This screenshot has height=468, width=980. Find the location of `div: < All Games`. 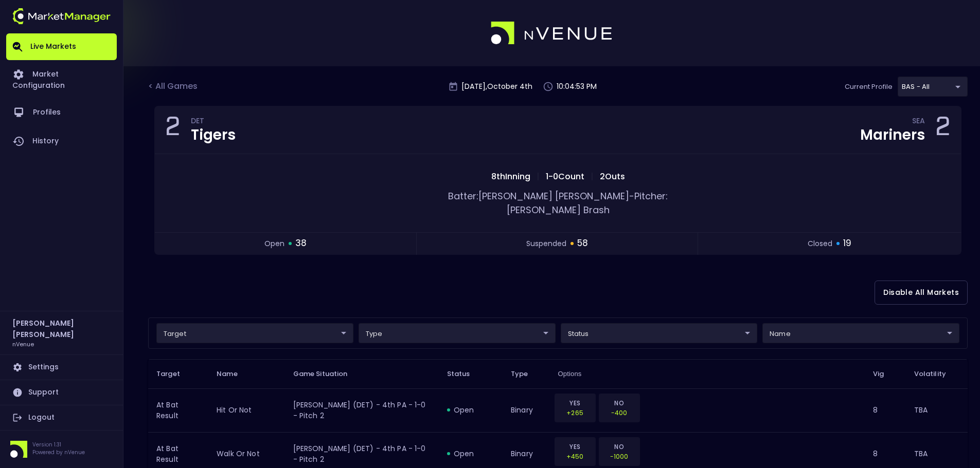

div: < All Games is located at coordinates (174, 87).